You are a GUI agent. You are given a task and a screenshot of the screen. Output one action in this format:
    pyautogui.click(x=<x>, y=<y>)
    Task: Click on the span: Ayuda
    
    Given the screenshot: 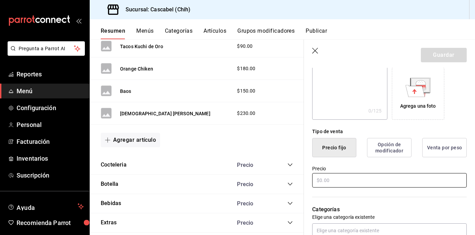 What is the action you would take?
    pyautogui.click(x=46, y=207)
    